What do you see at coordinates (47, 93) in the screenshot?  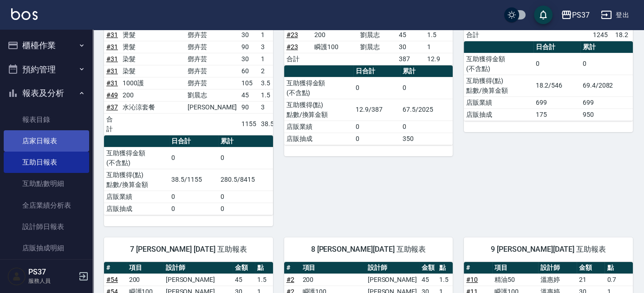 I see `button: 報表及分析` at bounding box center [47, 93].